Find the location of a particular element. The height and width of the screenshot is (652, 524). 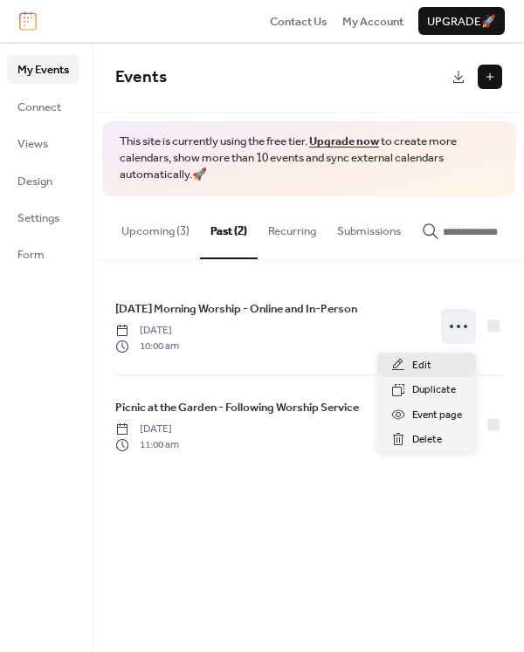

span: Duplicate is located at coordinates (434, 390).